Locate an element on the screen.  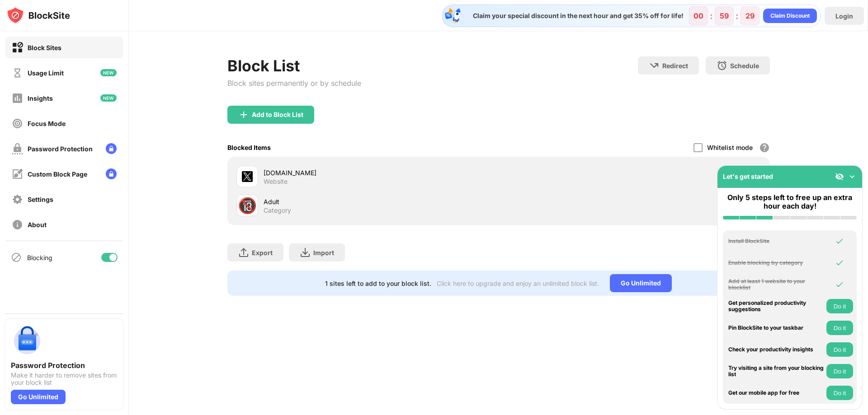
div: Get personalized productivity suggestions is located at coordinates (776, 306).